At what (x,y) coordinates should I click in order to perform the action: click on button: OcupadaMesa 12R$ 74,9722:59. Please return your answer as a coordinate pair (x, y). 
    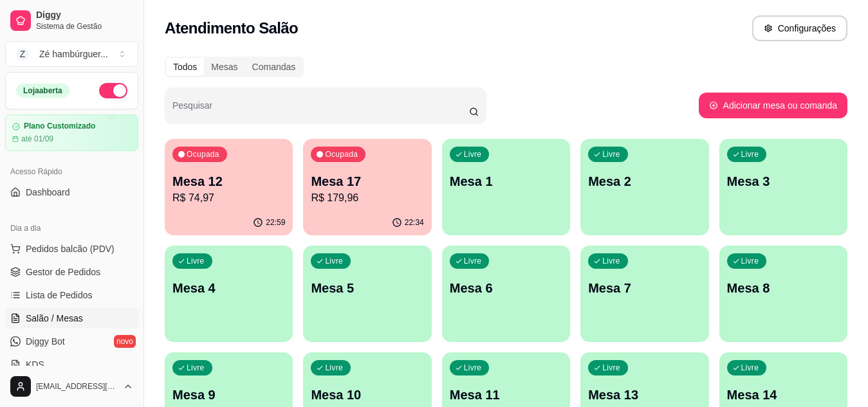
    Looking at the image, I should click on (228, 187).